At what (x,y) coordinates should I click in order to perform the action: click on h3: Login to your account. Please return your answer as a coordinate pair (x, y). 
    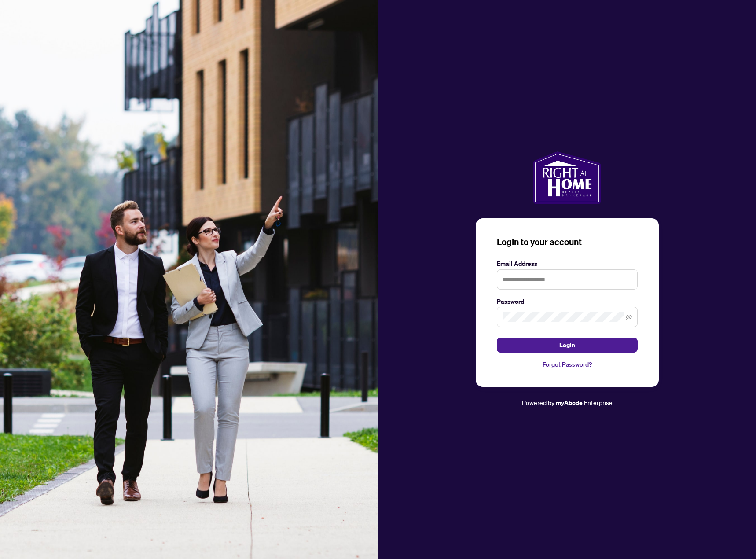
    Looking at the image, I should click on (567, 242).